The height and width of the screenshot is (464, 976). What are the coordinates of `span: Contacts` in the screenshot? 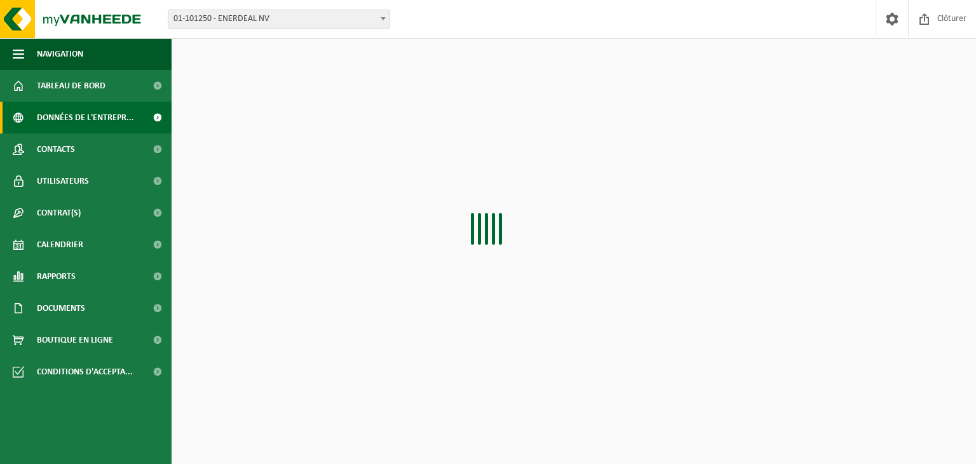 It's located at (56, 149).